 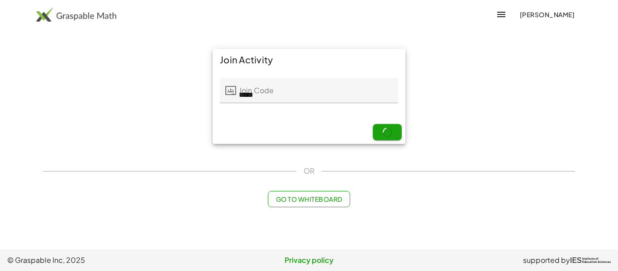 I want to click on a: Privacy policy, so click(x=309, y=260).